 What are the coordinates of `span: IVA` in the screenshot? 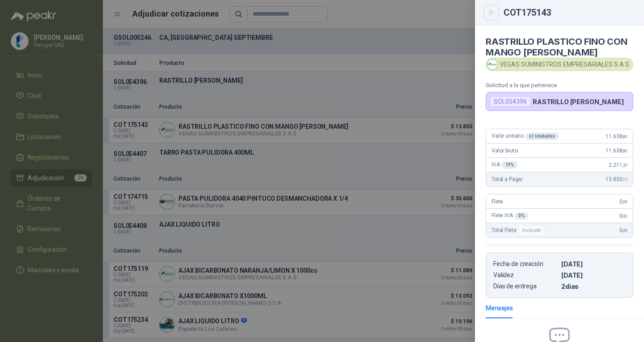 It's located at (504, 165).